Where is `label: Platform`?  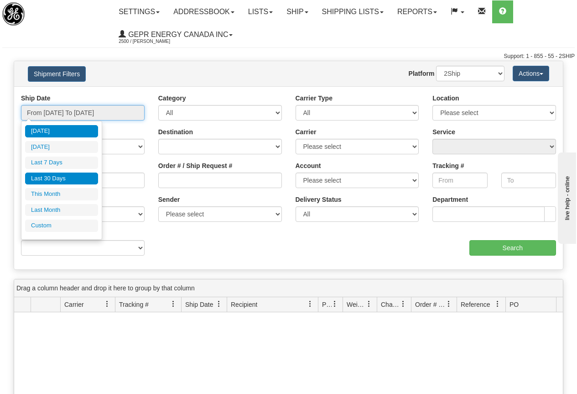
label: Platform is located at coordinates (422, 73).